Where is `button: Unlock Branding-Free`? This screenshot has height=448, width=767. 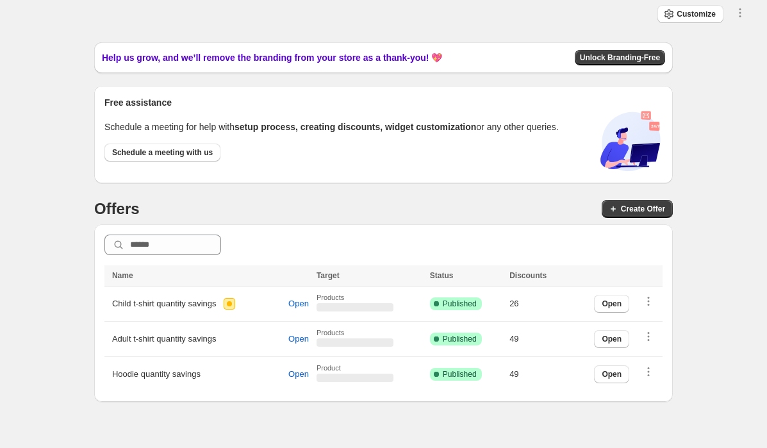
button: Unlock Branding-Free is located at coordinates (620, 58).